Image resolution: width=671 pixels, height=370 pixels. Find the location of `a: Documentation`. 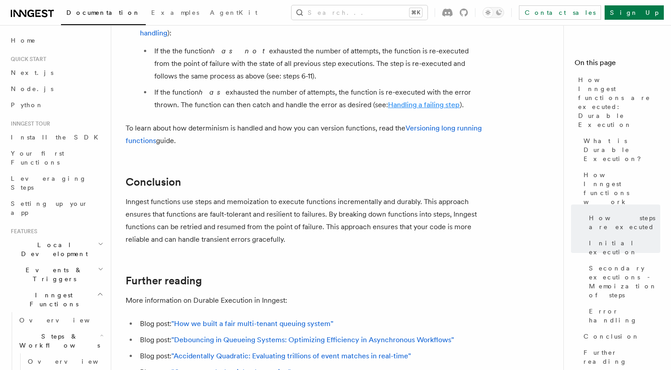

a: Documentation is located at coordinates (103, 14).